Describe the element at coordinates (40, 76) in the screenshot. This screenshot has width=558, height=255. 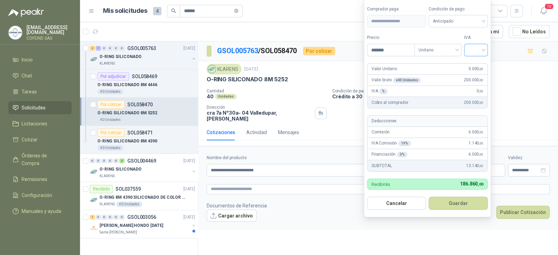
I see `a: Chat` at that location.